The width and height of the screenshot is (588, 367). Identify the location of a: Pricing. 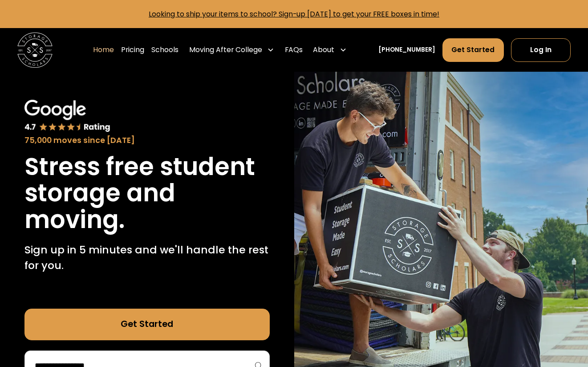
(133, 50).